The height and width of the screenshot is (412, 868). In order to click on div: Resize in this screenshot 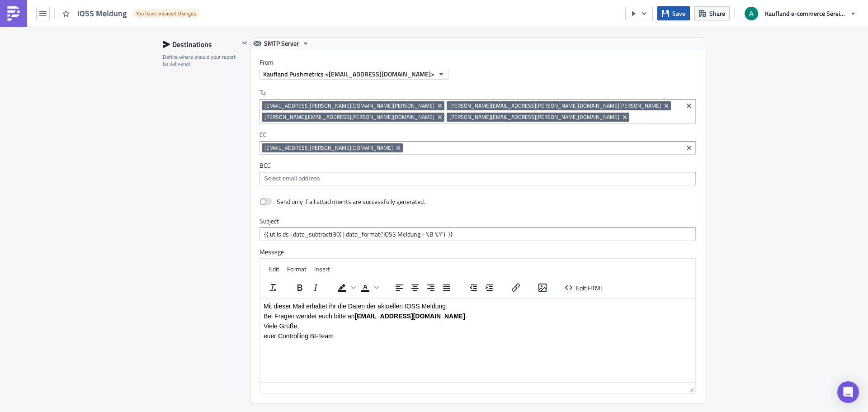, I will do `click(690, 389)`.